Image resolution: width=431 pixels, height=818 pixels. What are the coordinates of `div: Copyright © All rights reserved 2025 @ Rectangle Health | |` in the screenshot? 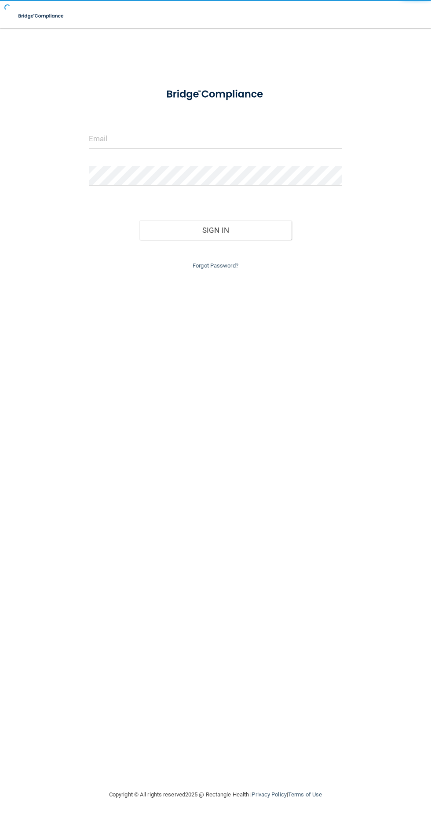 It's located at (216, 794).